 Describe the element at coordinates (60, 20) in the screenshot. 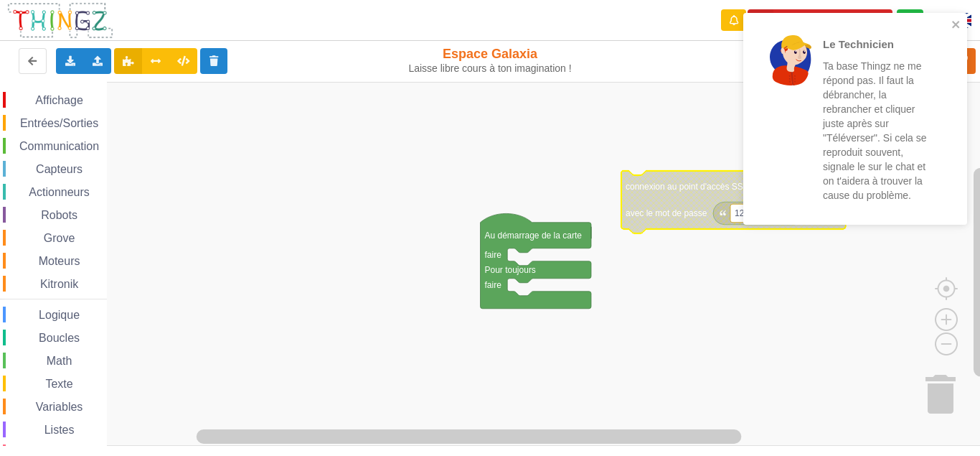

I see `img: thingz_logo.png` at that location.